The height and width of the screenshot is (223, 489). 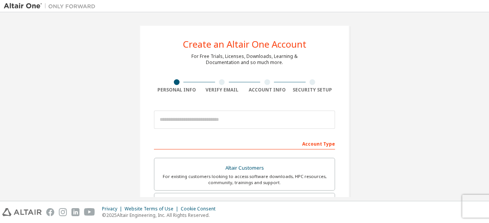 I want to click on img: linkedin.svg, so click(x=75, y=212).